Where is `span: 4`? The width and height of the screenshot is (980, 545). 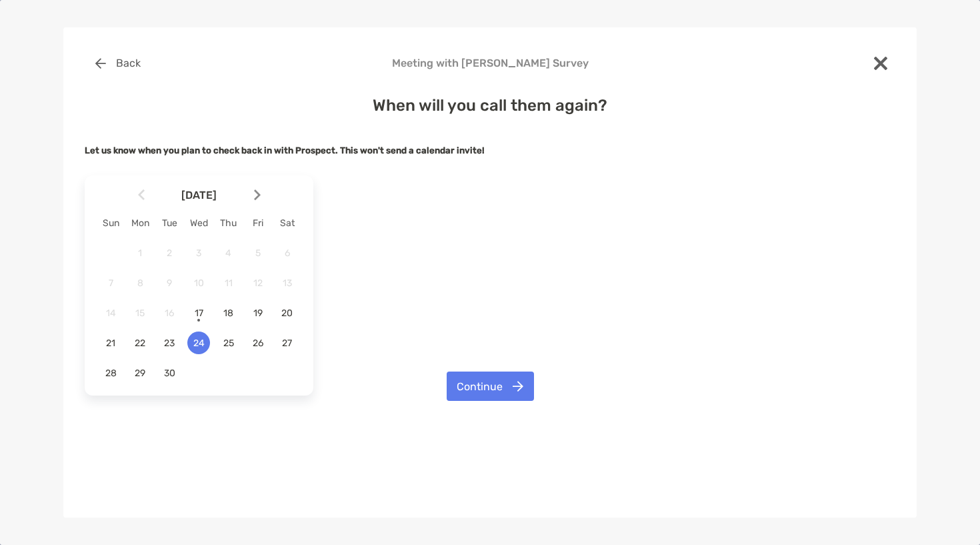
span: 4 is located at coordinates (228, 253).